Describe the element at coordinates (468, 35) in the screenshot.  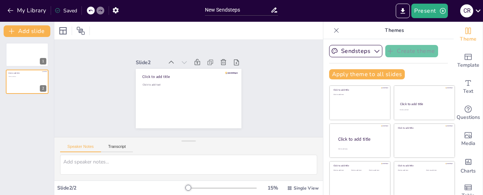
I see `div: Change the overall theme` at that location.